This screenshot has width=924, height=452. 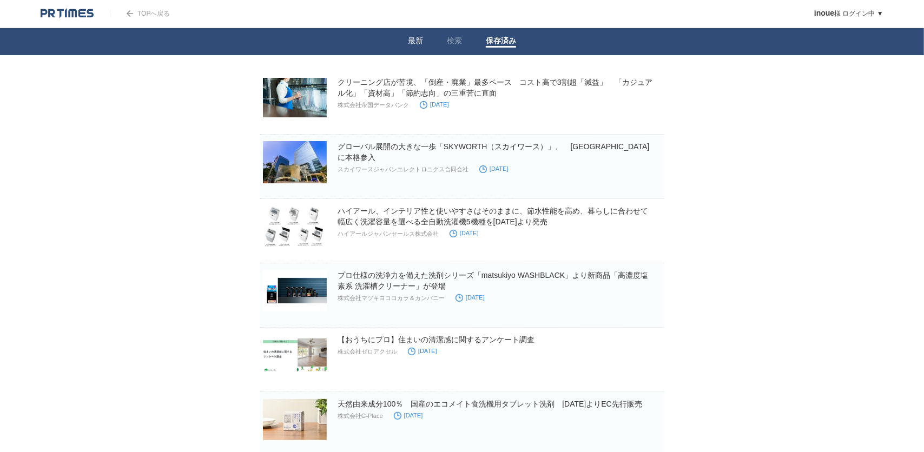 What do you see at coordinates (360, 416) in the screenshot?
I see `p: 株式会社G-Place` at bounding box center [360, 416].